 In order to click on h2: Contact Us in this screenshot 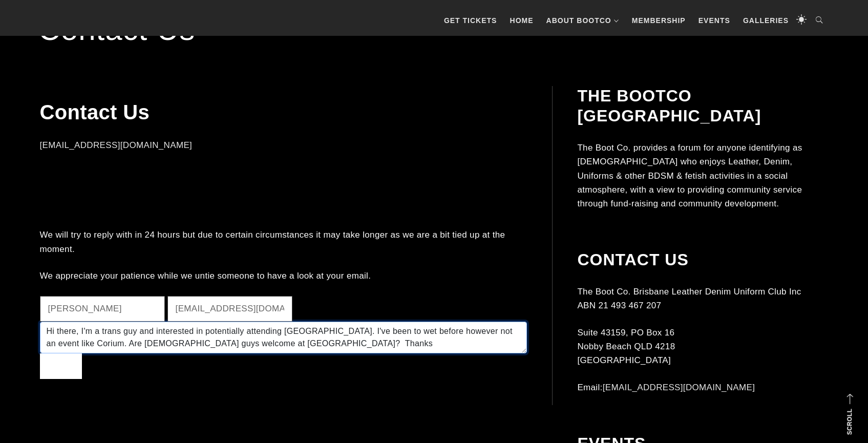, I will do `click(703, 259)`.